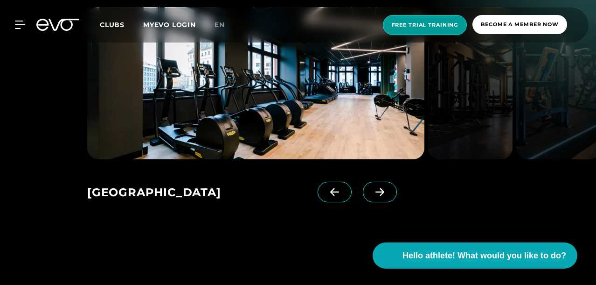 This screenshot has height=285, width=596. I want to click on font: Clubs, so click(112, 25).